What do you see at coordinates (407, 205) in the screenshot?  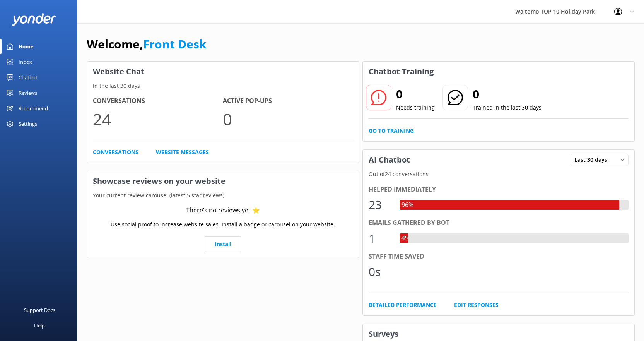 I see `div: 96%` at bounding box center [407, 205].